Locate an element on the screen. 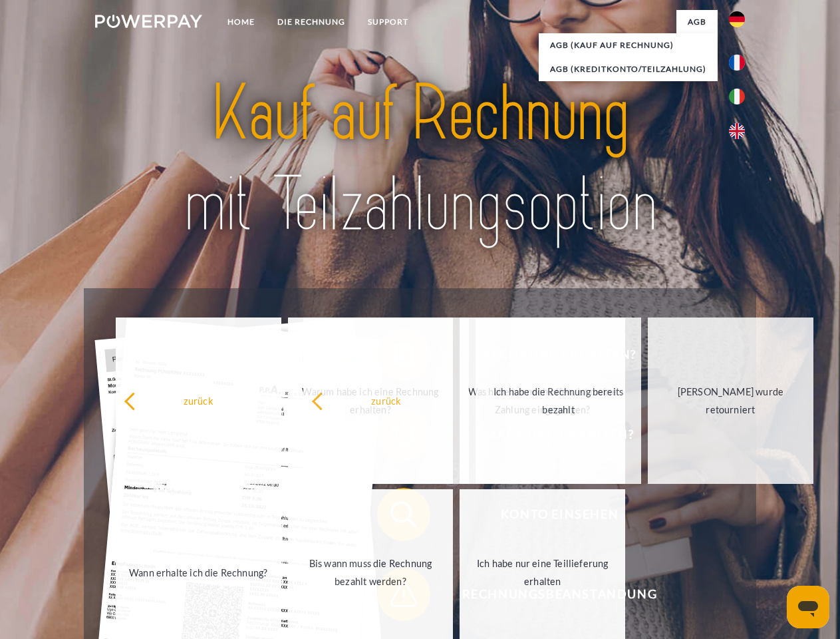 This screenshot has height=639, width=840. img: en is located at coordinates (737, 131).